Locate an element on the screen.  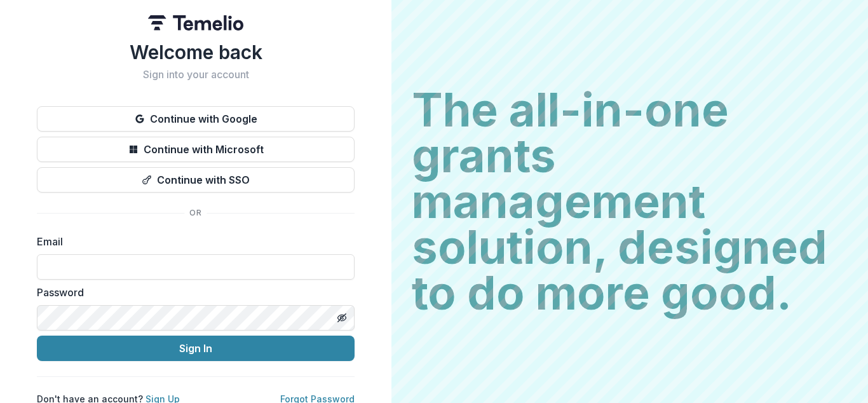
h2: Sign into your account is located at coordinates (196, 75).